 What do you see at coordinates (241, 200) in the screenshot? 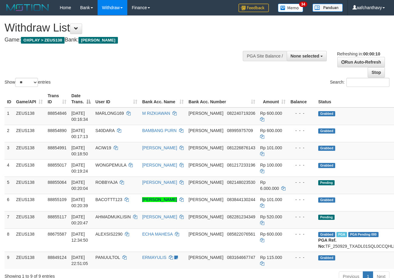
I see `span: Copy 083844130244 to clipboard` at bounding box center [241, 200].